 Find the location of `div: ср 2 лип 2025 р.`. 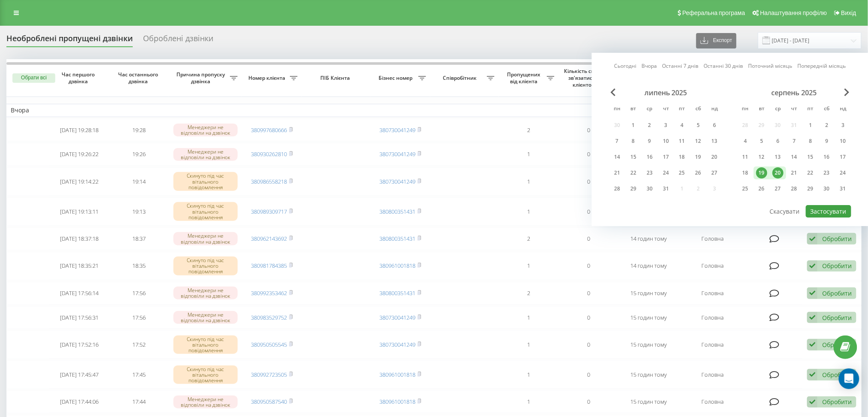

div: ср 2 лип 2025 р. is located at coordinates (650, 125).